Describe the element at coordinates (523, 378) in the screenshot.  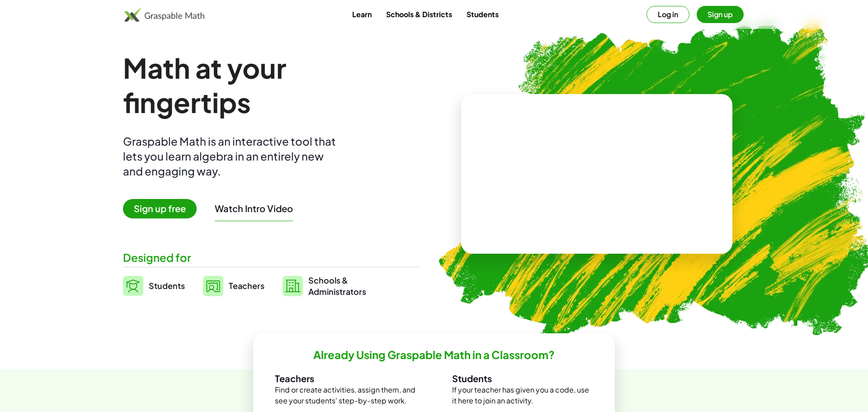
I see `h3: Students` at that location.